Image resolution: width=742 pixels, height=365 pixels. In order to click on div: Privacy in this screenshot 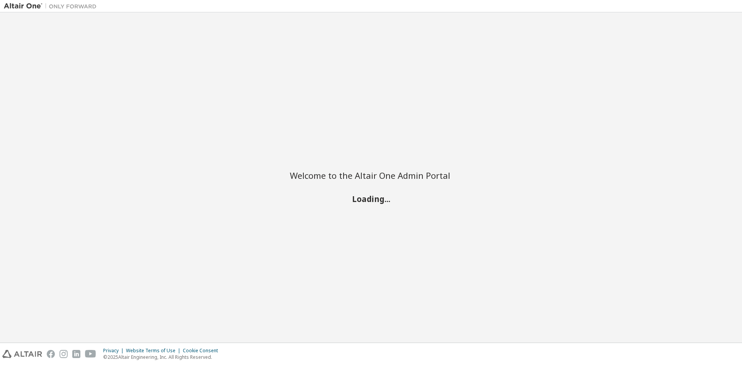, I will do `click(114, 351)`.